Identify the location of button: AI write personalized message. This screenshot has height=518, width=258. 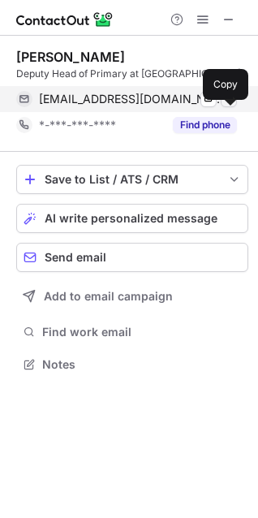
(132, 219).